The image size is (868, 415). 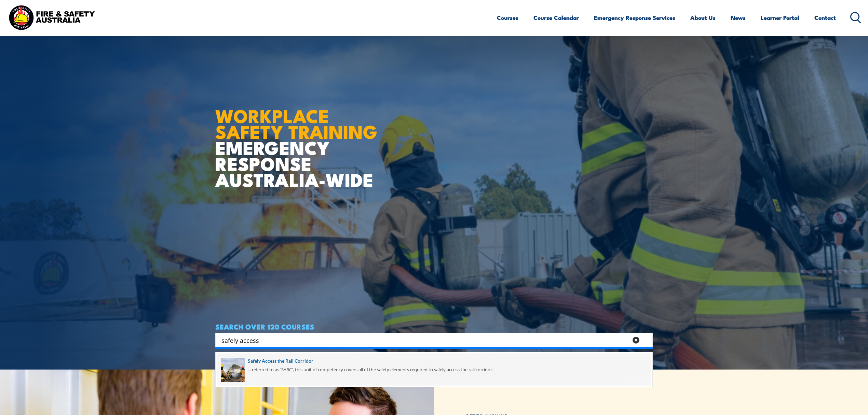 What do you see at coordinates (634, 18) in the screenshot?
I see `a: Emergency Response Services` at bounding box center [634, 18].